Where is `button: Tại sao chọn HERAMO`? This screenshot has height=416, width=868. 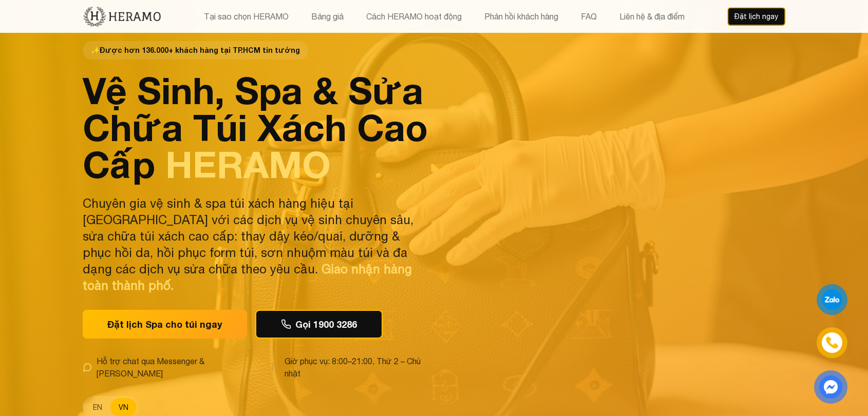
button: Tại sao chọn HERAMO is located at coordinates (246, 17).